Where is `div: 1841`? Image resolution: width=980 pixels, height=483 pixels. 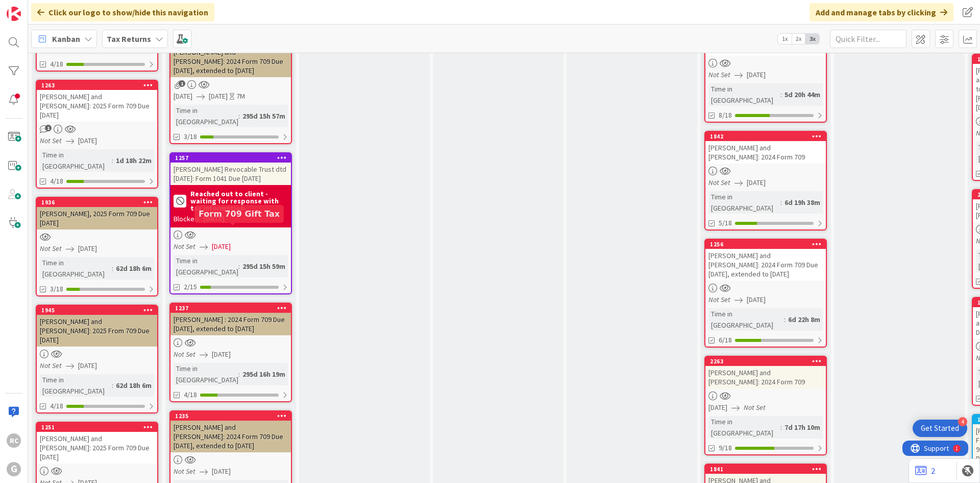
div: 1841 is located at coordinates (767, 469).